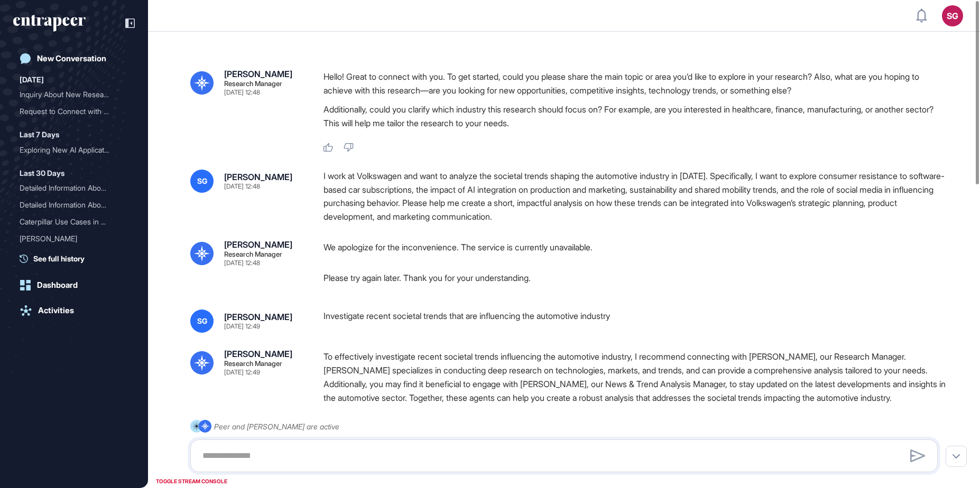  Describe the element at coordinates (49, 24) in the screenshot. I see `div: entrapeer-logo` at that location.